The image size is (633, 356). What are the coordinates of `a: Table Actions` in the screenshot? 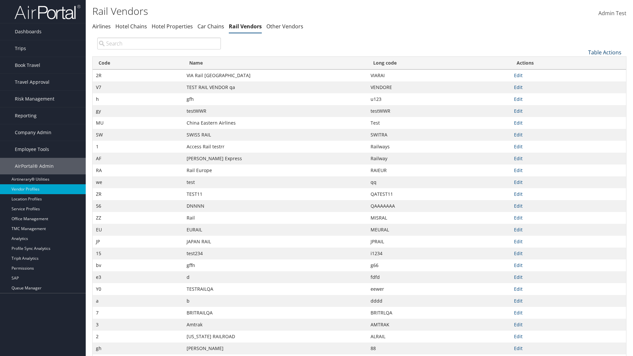 It's located at (604, 52).